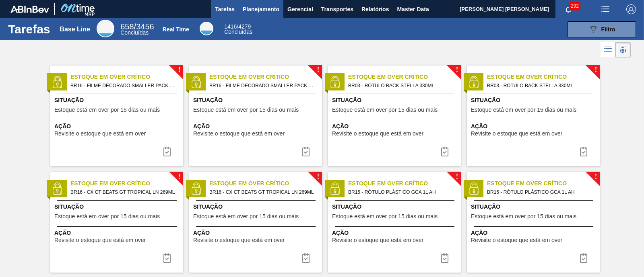 The width and height of the screenshot is (644, 277). Describe the element at coordinates (605, 9) in the screenshot. I see `img: userActions` at that location.